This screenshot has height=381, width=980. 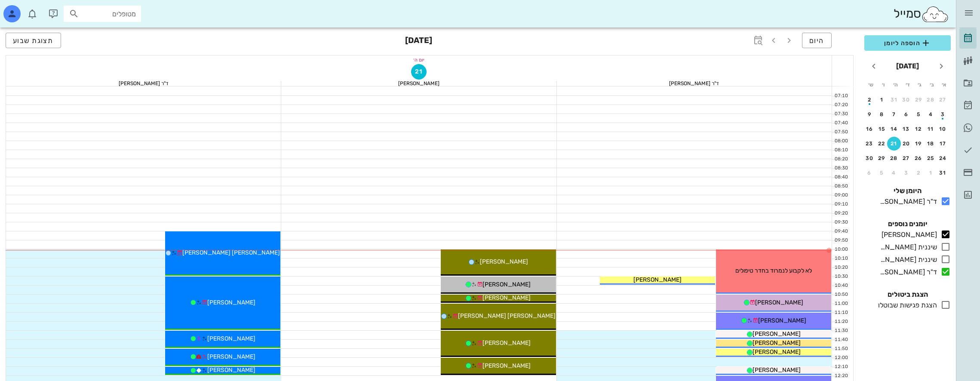 What do you see at coordinates (841, 303) in the screenshot?
I see `div: 11:00` at bounding box center [841, 303].